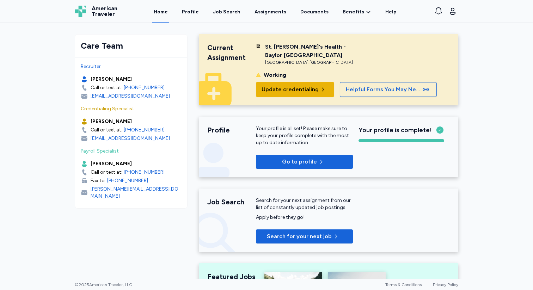  What do you see at coordinates (232, 53) in the screenshot?
I see `div: Current Assignment` at bounding box center [232, 53].